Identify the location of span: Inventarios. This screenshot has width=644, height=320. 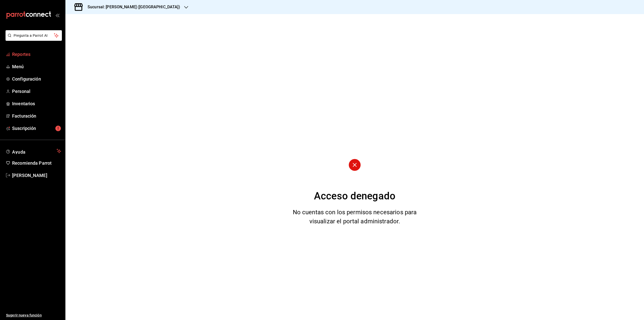
(36, 104).